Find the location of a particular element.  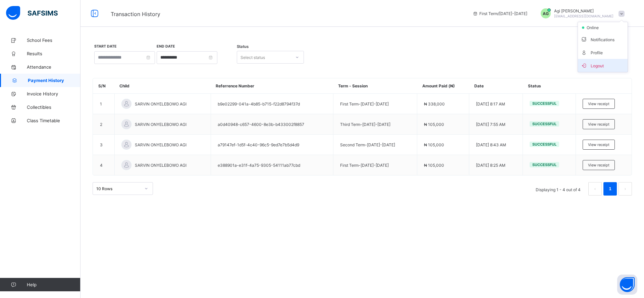

div: MEDICALS is located at coordinates (226, 114).